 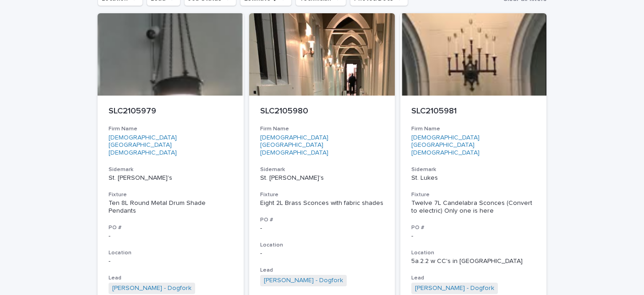 I want to click on p: St. Lukes, so click(x=473, y=178).